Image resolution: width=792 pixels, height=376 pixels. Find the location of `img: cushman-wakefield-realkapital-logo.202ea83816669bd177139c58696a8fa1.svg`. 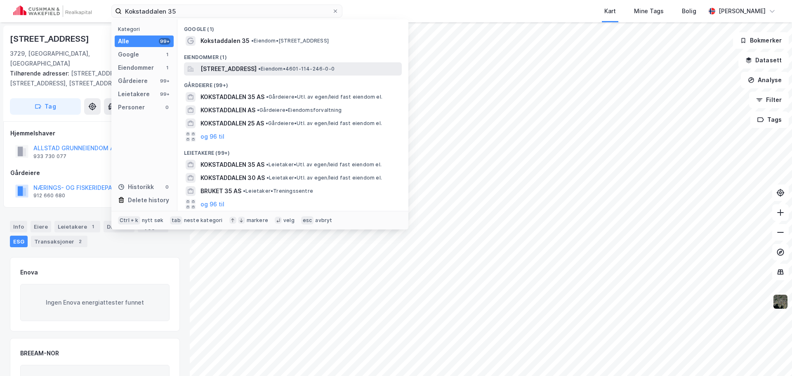

img: cushman-wakefield-realkapital-logo.202ea83816669bd177139c58696a8fa1.svg is located at coordinates (52, 11).